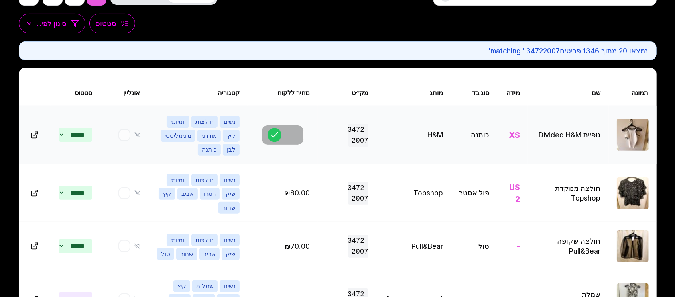  Describe the element at coordinates (283, 93) in the screenshot. I see `th: מחיר ללקוח` at that location.